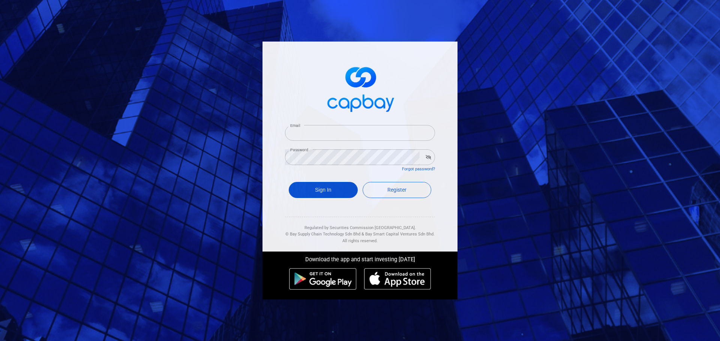 This screenshot has width=720, height=341. I want to click on a: Forgot password?, so click(418, 169).